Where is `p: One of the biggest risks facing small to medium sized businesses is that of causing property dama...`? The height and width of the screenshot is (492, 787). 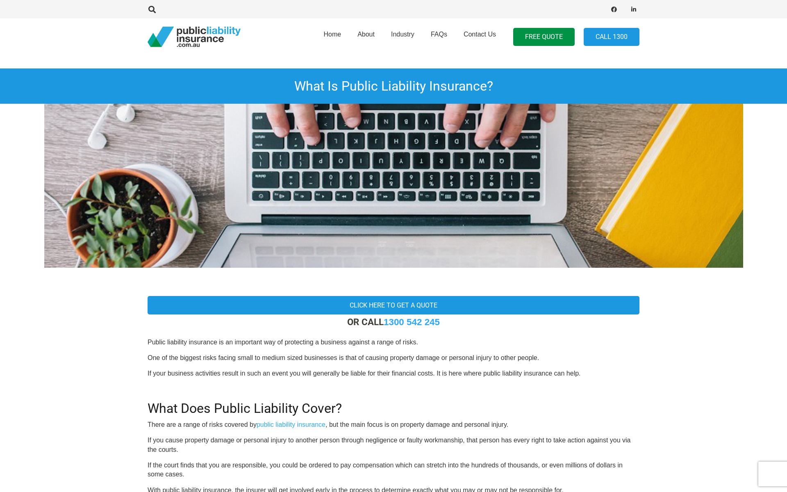 p: One of the biggest risks facing small to medium sized businesses is that of causing property dama... is located at coordinates (394, 358).